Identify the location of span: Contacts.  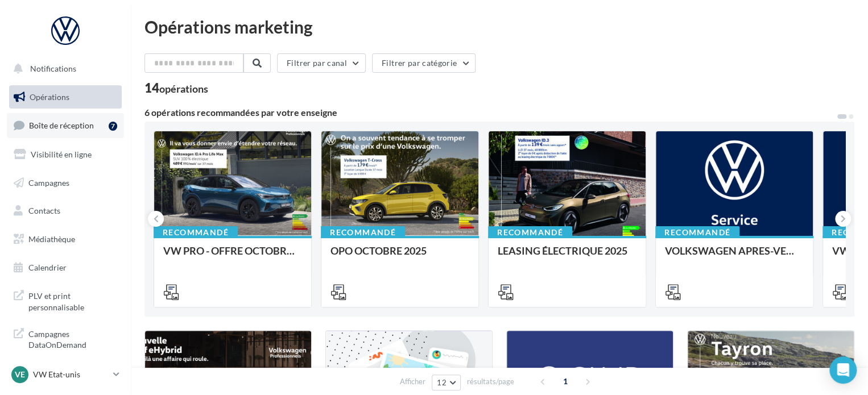
(44, 210).